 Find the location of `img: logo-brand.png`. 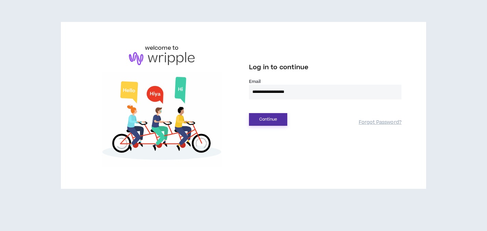

img: logo-brand.png is located at coordinates (162, 58).